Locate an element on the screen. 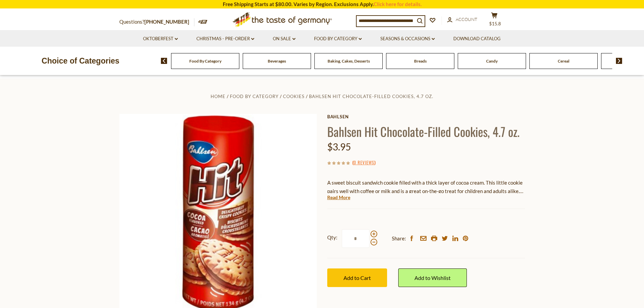 The image size is (644, 308). img: next arrow is located at coordinates (619, 61).